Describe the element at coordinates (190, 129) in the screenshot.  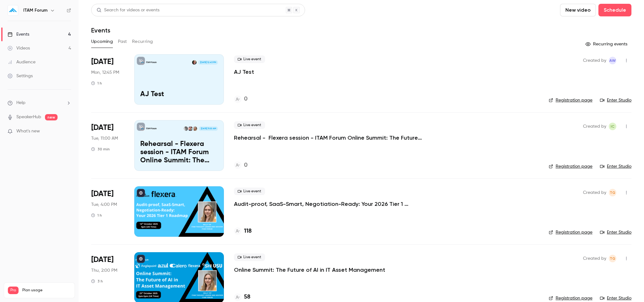
I see `img: Leigh Martin` at that location.